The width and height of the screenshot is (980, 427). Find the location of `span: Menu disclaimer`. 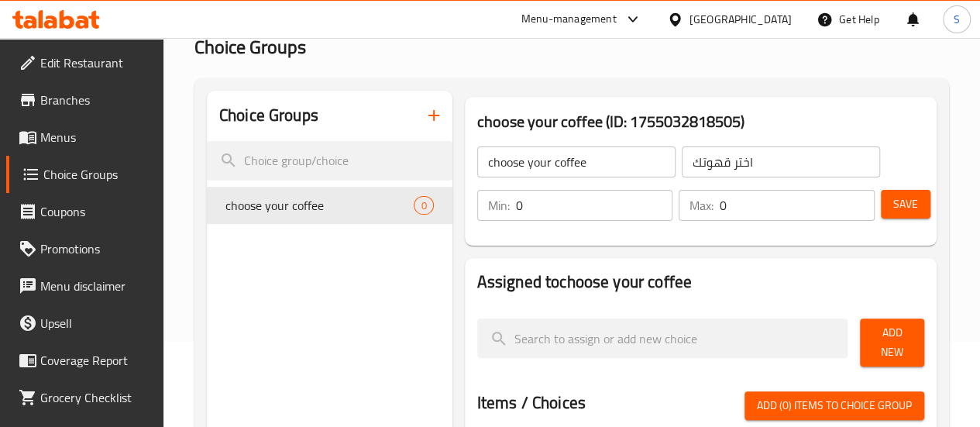

span: Menu disclaimer is located at coordinates (95, 286).